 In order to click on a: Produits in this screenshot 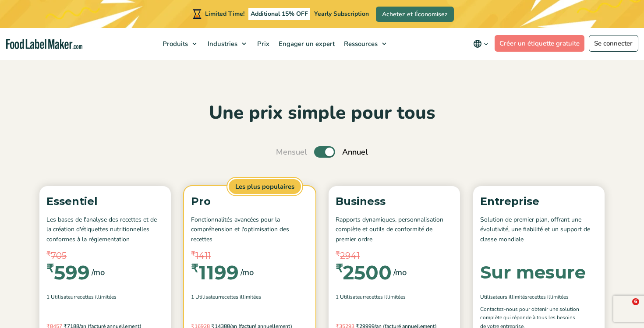, I will do `click(180, 44)`.